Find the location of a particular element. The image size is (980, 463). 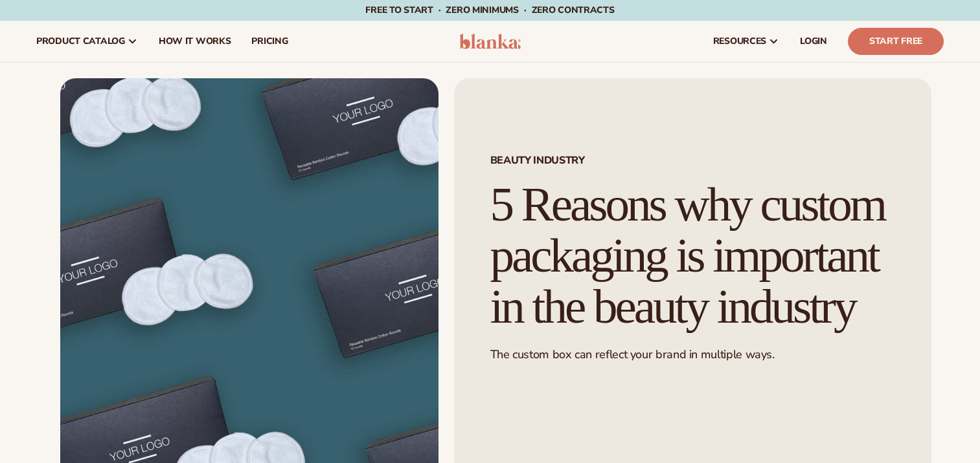

h1: 5 Reasons why custom packaging is important in the beauty industry is located at coordinates (692, 255).